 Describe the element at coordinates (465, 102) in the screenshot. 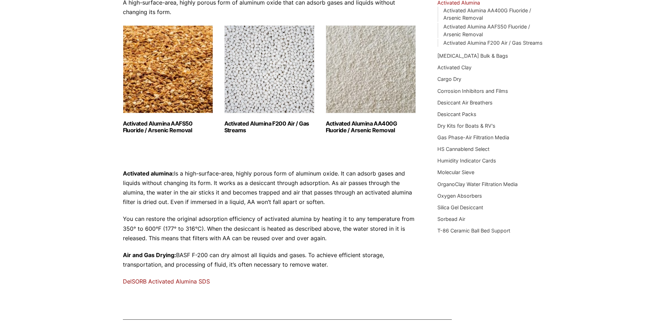

I see `a: Desiccant Air Breathers` at that location.